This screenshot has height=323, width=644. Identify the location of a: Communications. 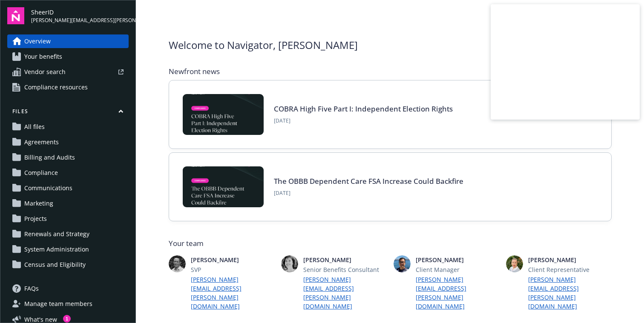
(68, 188).